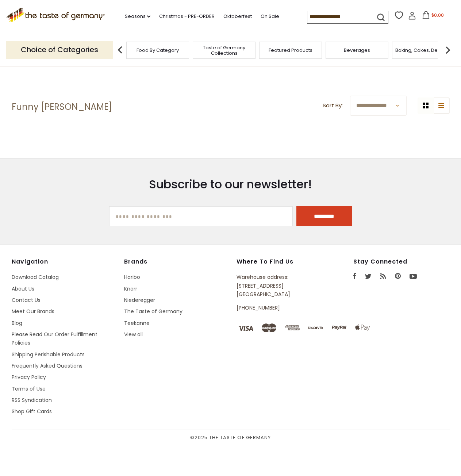 The width and height of the screenshot is (461, 476). What do you see at coordinates (357, 50) in the screenshot?
I see `span: Beverages` at bounding box center [357, 50].